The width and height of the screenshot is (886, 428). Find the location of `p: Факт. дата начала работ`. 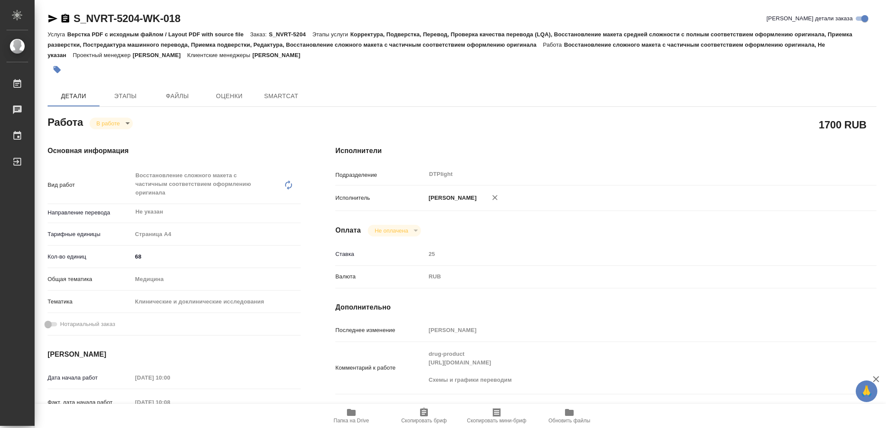

p: Факт. дата начала работ is located at coordinates (90, 403).